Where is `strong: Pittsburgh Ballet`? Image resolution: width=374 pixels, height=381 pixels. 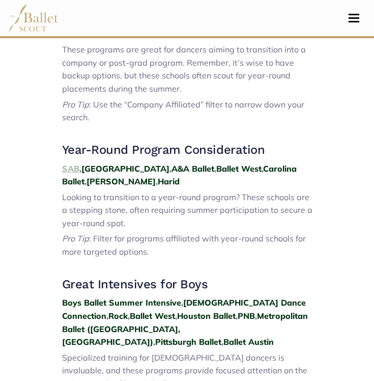 strong: Pittsburgh Ballet is located at coordinates (188, 342).